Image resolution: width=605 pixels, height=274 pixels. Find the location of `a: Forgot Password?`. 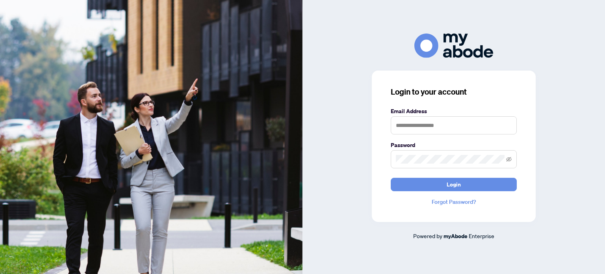

a: Forgot Password? is located at coordinates (454, 202).